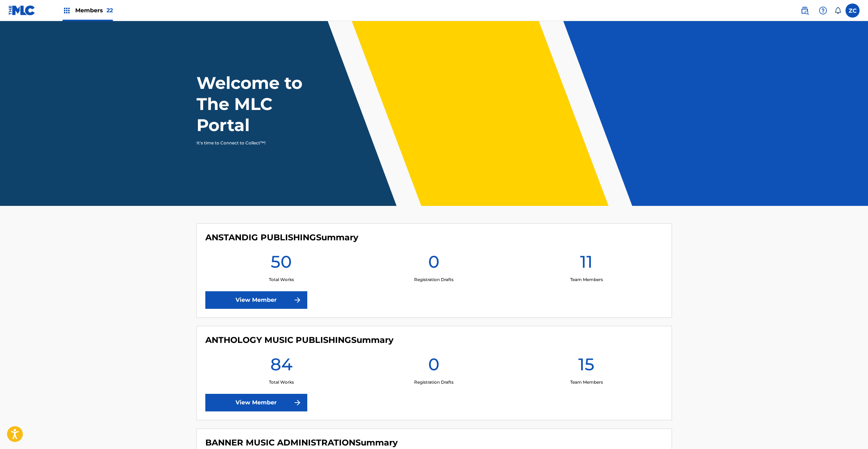 The image size is (868, 449). I want to click on h4: ANTHOLOGY MUSIC PUBLISHING, so click(299, 340).